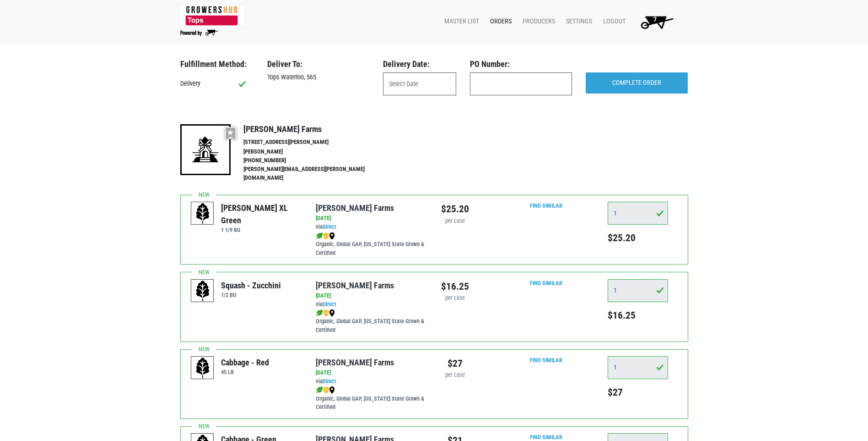  Describe the element at coordinates (262, 229) in the screenshot. I see `h6: 1 1/9 BU` at that location.